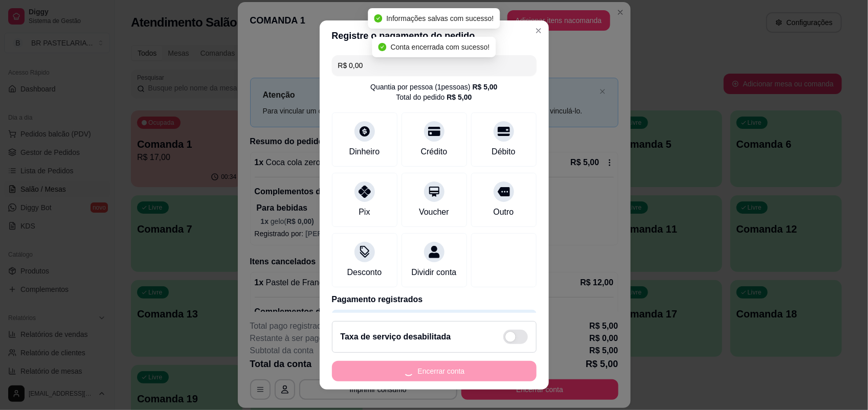 The image size is (868, 410). What do you see at coordinates (503, 212) in the screenshot?
I see `div: Outro` at bounding box center [503, 212].